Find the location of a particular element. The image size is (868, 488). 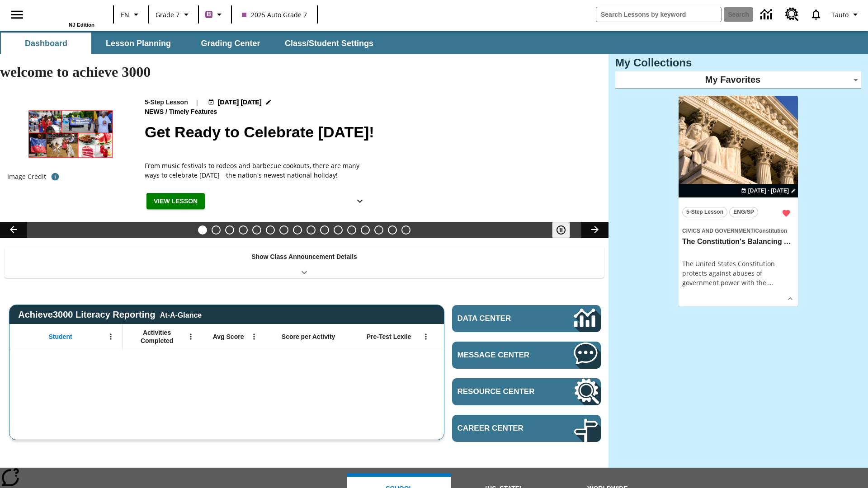

button: Slide 12 Mixed Practice: Citing Evidence is located at coordinates (352, 230).